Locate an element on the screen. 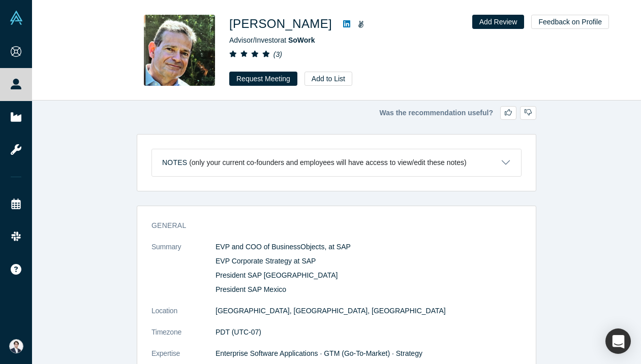 The image size is (641, 364). span: SoWork is located at coordinates (301, 40).